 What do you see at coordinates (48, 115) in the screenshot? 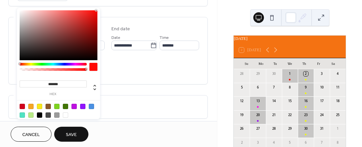
I see `div: #4A4A4A` at bounding box center [48, 115].